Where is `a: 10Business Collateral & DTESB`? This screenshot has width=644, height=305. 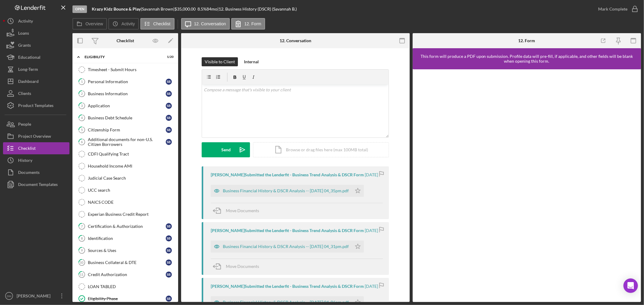
a: 10Business Collateral & DTESB is located at coordinates (125, 263).